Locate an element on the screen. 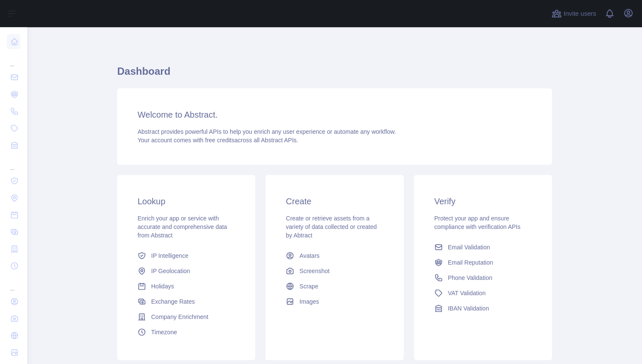  a: IBAN Validation is located at coordinates (483, 308).